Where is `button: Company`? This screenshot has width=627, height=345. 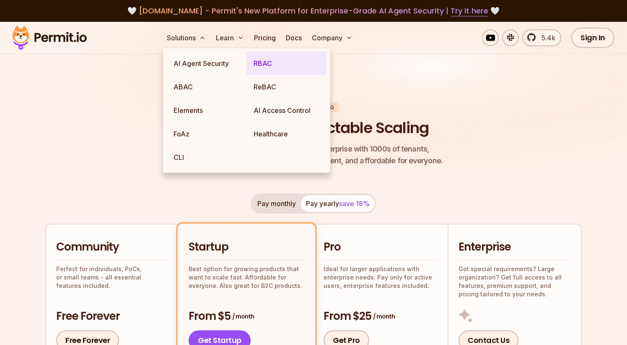 button: Company is located at coordinates (332, 38).